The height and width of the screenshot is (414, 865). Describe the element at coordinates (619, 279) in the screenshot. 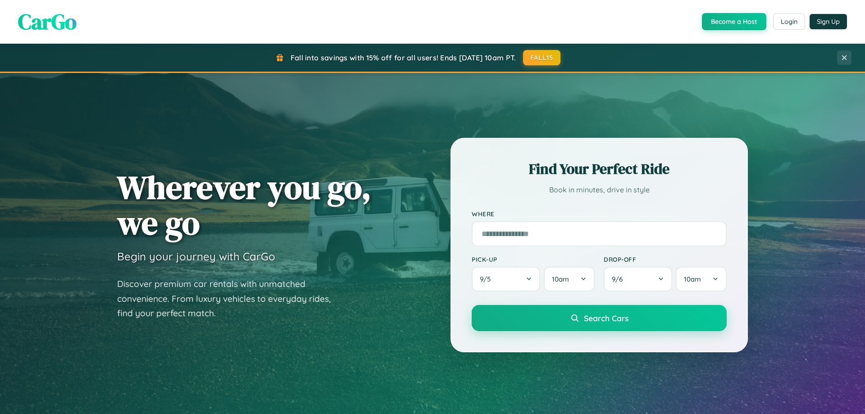

I see `span: 9 / 6` at that location.